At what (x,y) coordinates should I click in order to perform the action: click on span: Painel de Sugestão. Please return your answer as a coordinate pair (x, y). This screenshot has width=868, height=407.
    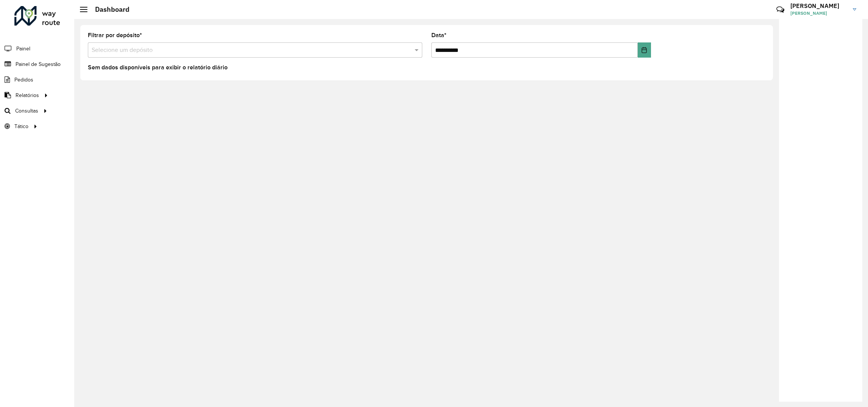
    Looking at the image, I should click on (38, 64).